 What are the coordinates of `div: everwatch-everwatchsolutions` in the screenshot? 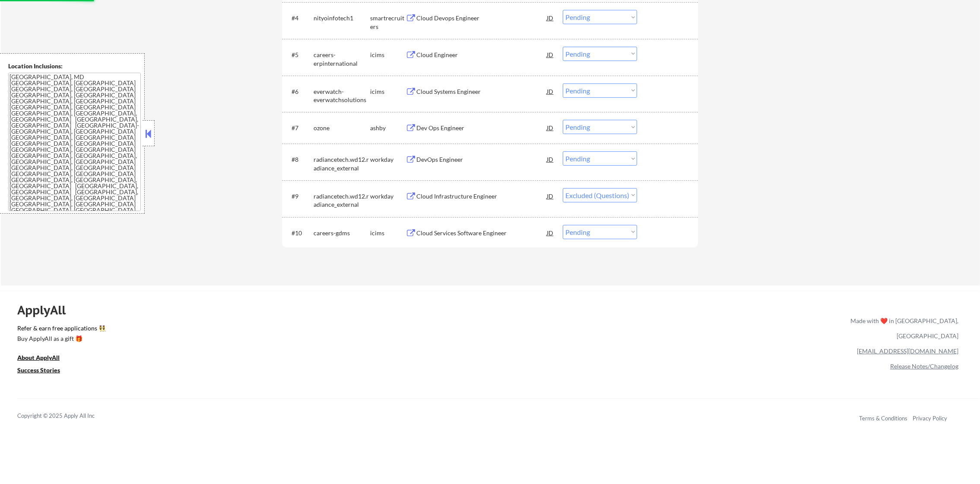 It's located at (342, 96).